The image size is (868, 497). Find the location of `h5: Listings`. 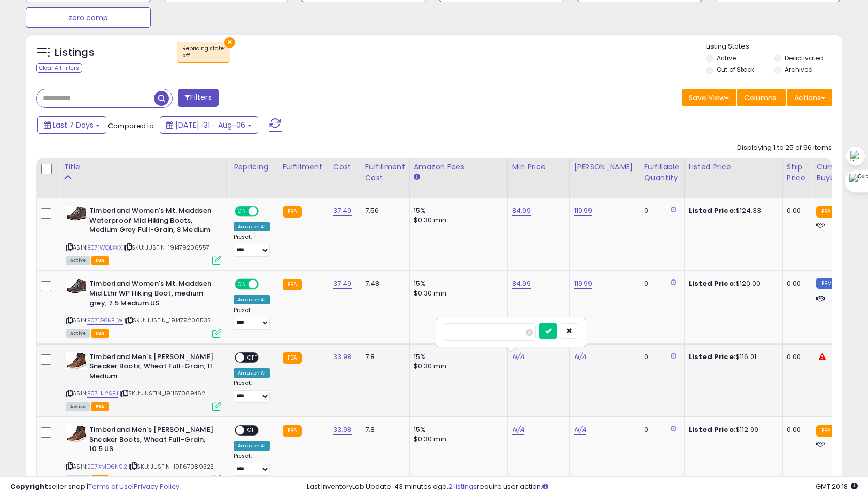

h5: Listings is located at coordinates (74, 53).